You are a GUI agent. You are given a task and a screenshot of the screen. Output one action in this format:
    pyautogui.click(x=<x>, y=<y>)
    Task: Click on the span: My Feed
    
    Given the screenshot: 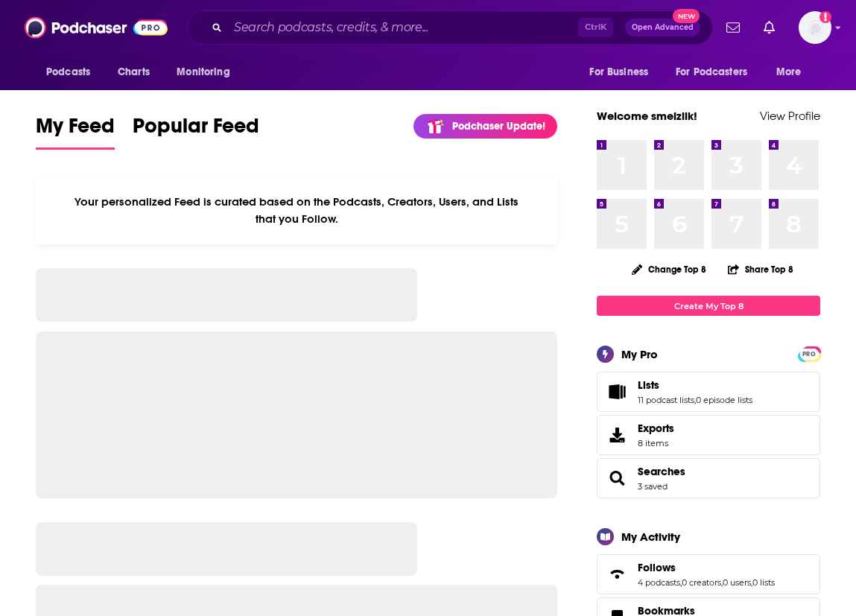 What is the action you would take?
    pyautogui.click(x=75, y=130)
    